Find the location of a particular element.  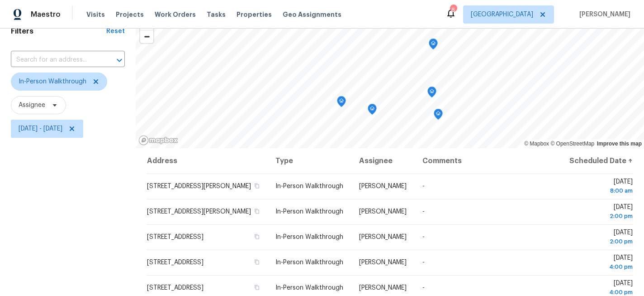

canvas: Map is located at coordinates (390, 80).